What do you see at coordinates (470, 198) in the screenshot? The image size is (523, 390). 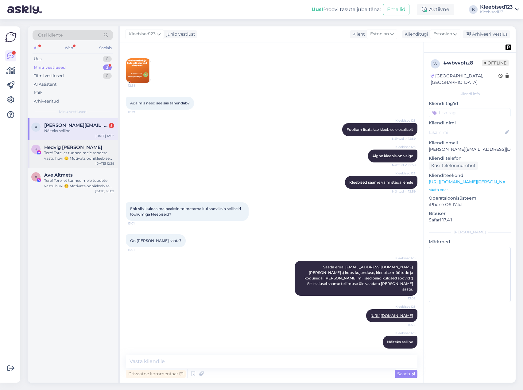 I see `p: Operatsioonisüsteem` at bounding box center [470, 198].